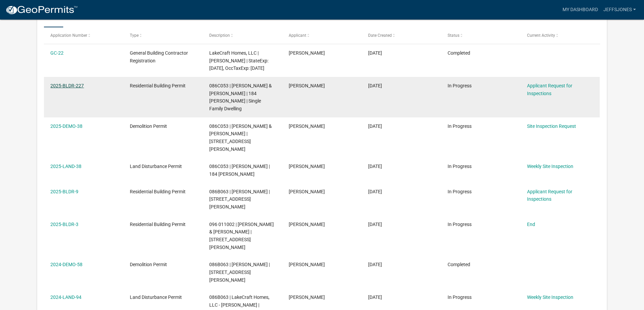 The height and width of the screenshot is (310, 644). Describe the element at coordinates (240, 170) in the screenshot. I see `span: 086C053 | Jeff Jones | 184 MAYS RD` at that location.